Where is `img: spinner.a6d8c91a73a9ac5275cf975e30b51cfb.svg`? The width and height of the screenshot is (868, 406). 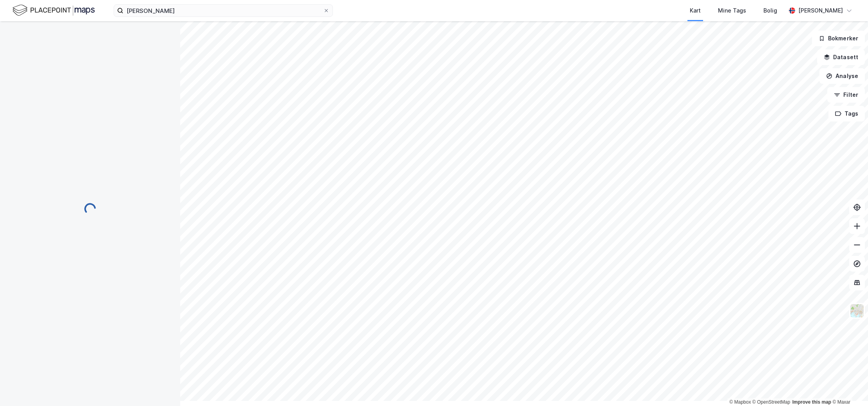
img: spinner.a6d8c91a73a9ac5275cf975e30b51cfb.svg is located at coordinates (90, 209).